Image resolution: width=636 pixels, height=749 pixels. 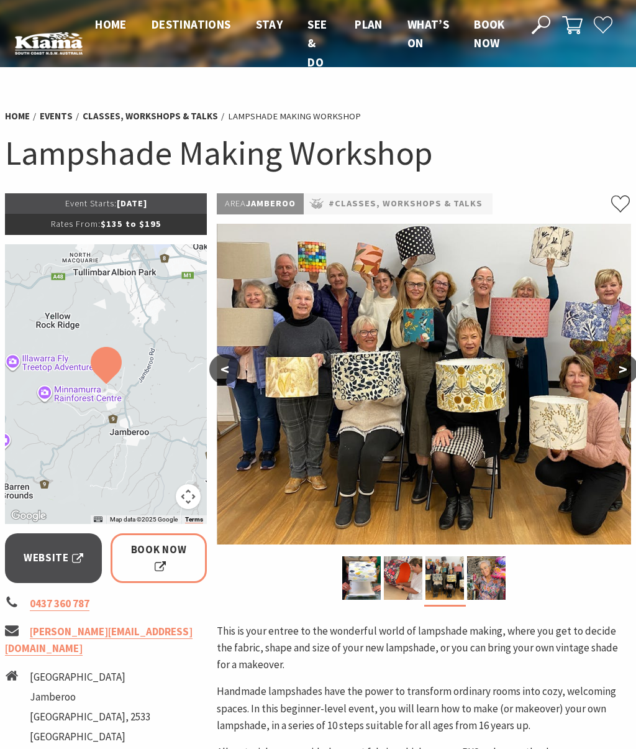 I want to click on p: $135 to $195, so click(x=106, y=224).